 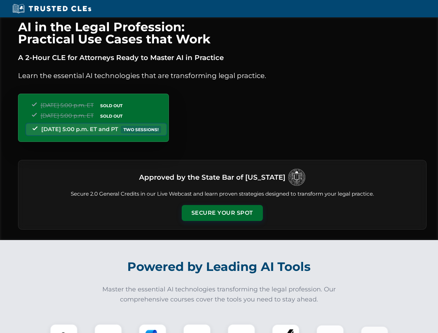 What do you see at coordinates (222, 213) in the screenshot?
I see `button: Secure Your Spot` at bounding box center [222, 213].